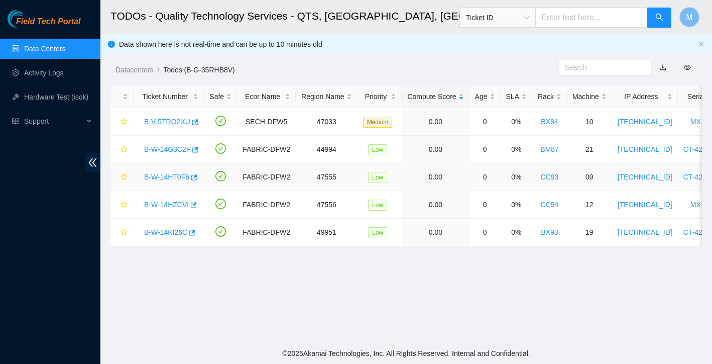  What do you see at coordinates (601, 67) in the screenshot?
I see `input: Search` at bounding box center [601, 67].